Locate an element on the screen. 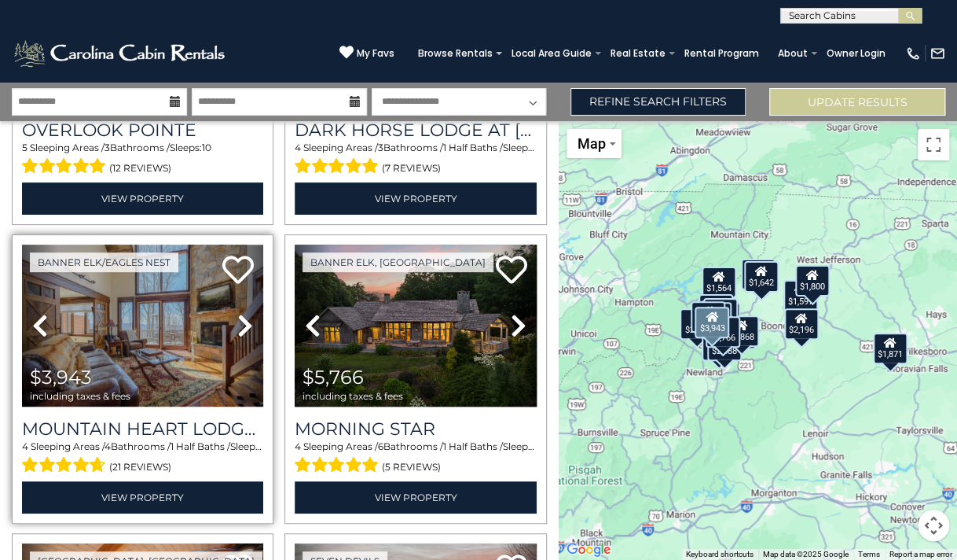  div: $1,642 is located at coordinates (761, 277).